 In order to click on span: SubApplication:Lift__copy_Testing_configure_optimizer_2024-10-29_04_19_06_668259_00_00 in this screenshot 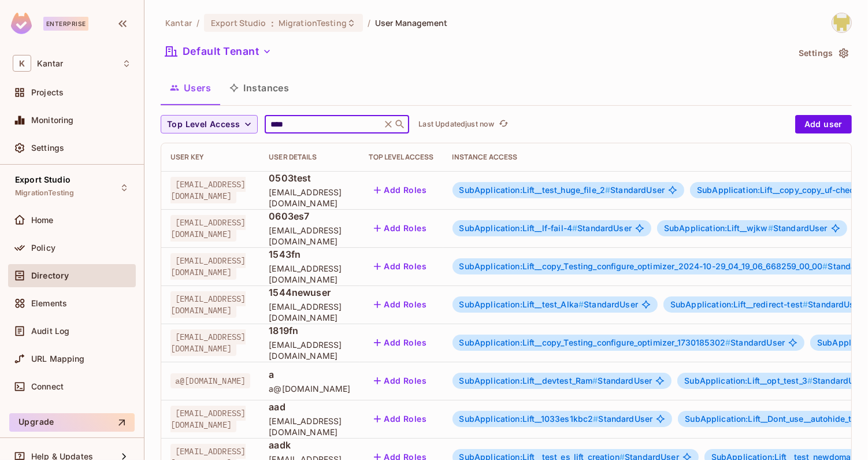, I will do `click(644, 266)`.